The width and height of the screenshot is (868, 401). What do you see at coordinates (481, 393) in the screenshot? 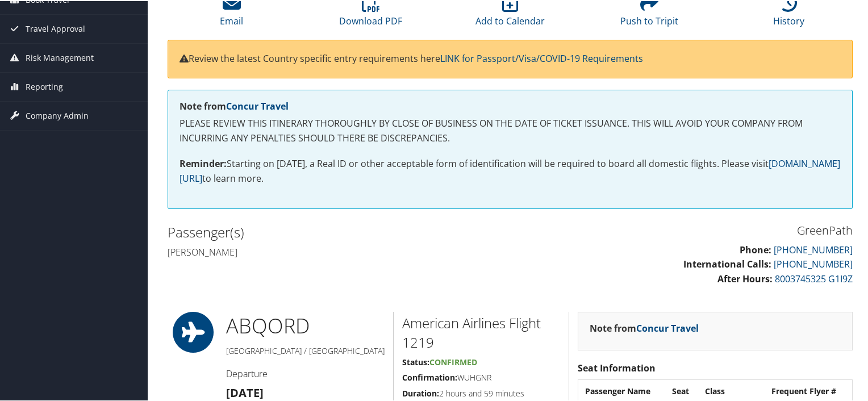
I see `h5: 2 hours and 59 minutes` at bounding box center [481, 393].